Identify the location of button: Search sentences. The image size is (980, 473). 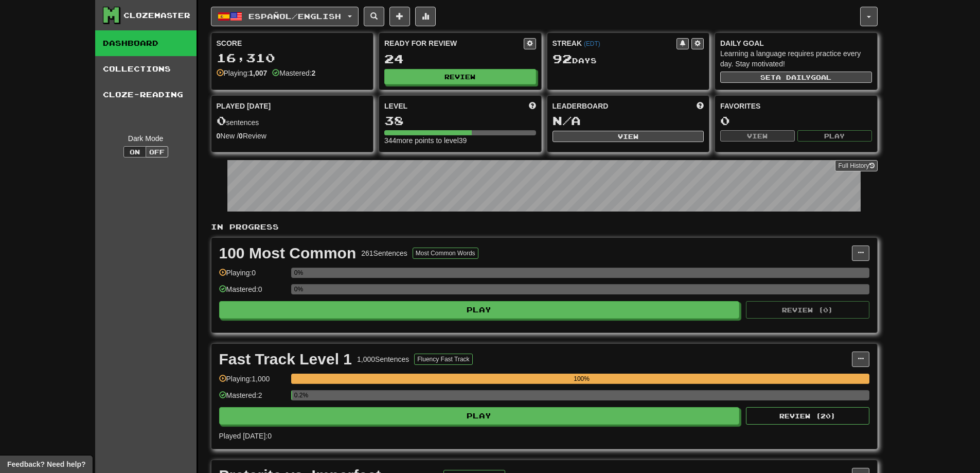
(375, 16).